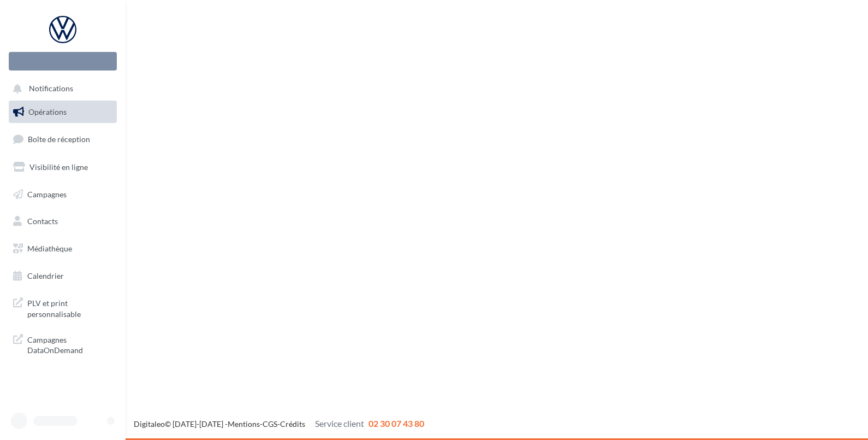  I want to click on span: 02 30 07 43 80, so click(396, 423).